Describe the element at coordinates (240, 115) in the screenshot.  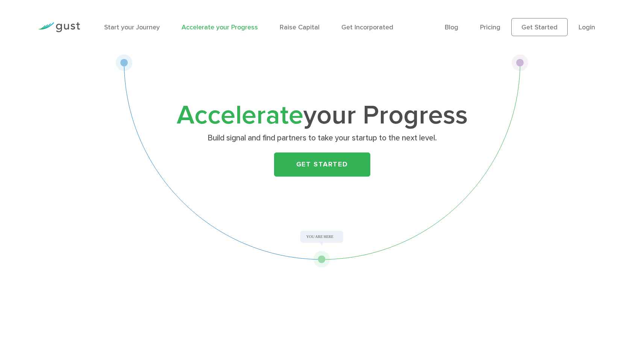
I see `span: Accelerate` at that location.